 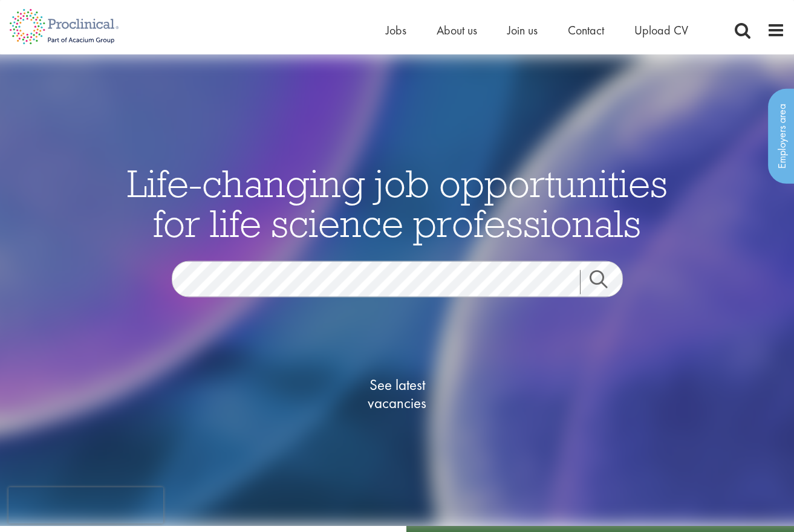 I want to click on span: Join us, so click(x=522, y=30).